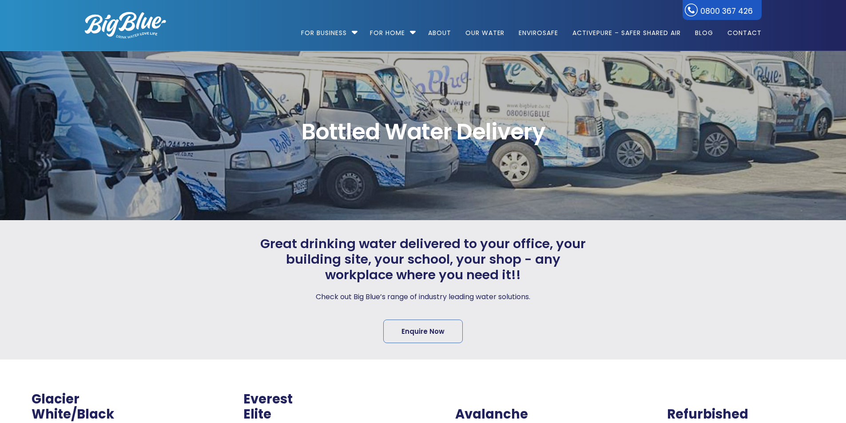 The image size is (846, 423). Describe the element at coordinates (492, 414) in the screenshot. I see `a: Avalanche` at that location.